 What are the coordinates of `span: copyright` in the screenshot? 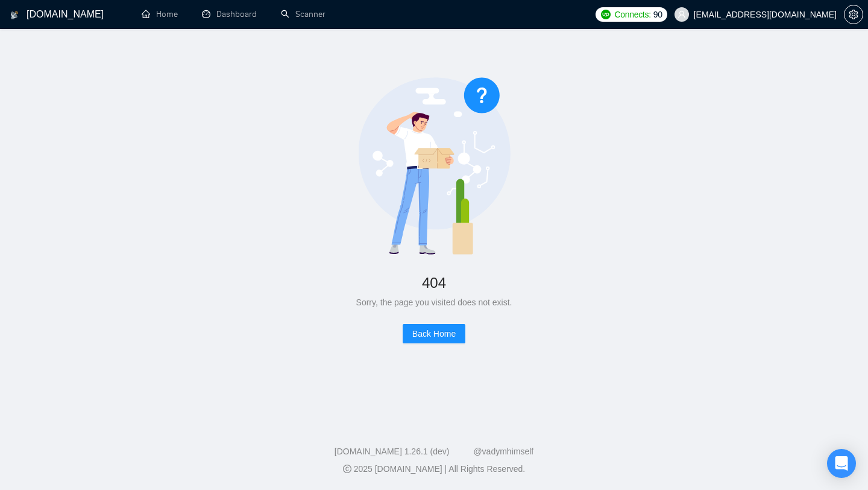 It's located at (347, 468).